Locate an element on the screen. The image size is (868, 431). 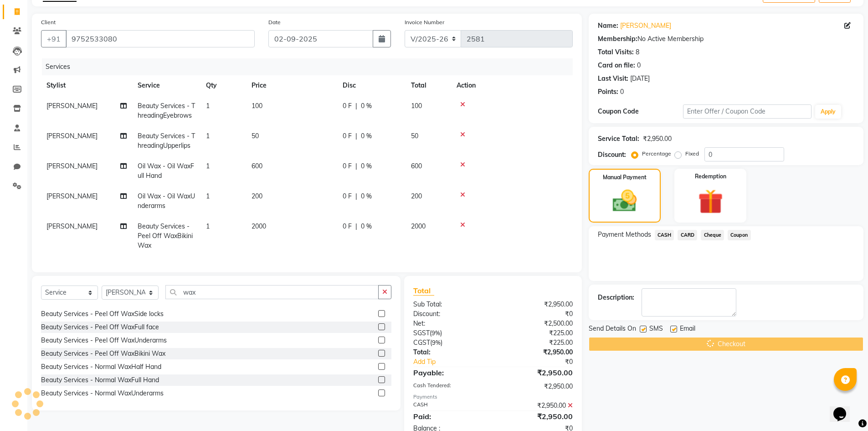
div: Sub Total: is located at coordinates (450, 304).